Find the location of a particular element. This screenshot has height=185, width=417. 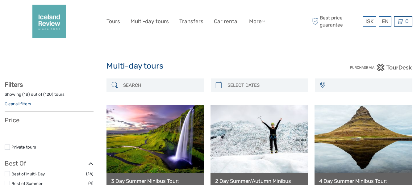

span: ISK is located at coordinates (370, 21).